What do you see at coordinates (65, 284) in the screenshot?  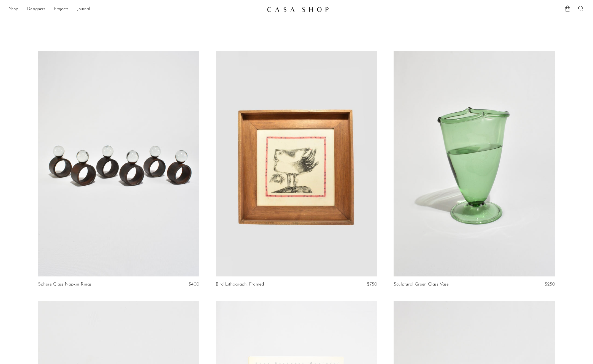 I see `a: Sphere Glass Napkin Rings` at bounding box center [65, 284].